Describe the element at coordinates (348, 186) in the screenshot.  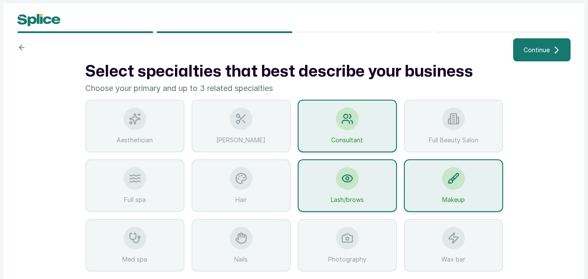
I see `div: Lash/brows` at that location.